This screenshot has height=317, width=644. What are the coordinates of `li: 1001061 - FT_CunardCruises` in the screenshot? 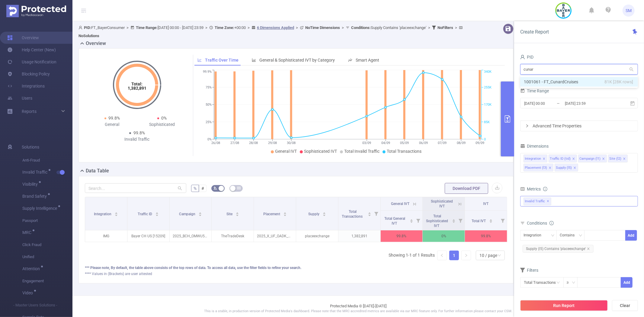 It's located at (579, 82).